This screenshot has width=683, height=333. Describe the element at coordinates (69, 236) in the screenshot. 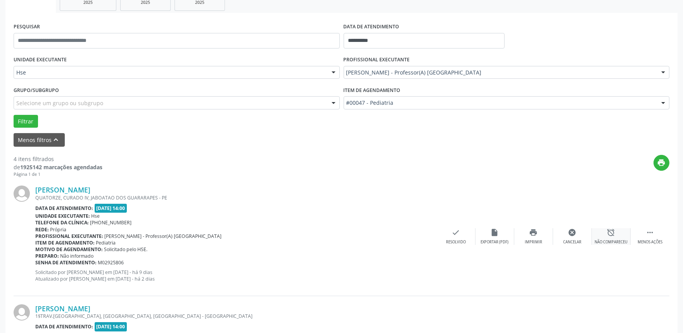

I see `b: Profissional executante:` at that location.